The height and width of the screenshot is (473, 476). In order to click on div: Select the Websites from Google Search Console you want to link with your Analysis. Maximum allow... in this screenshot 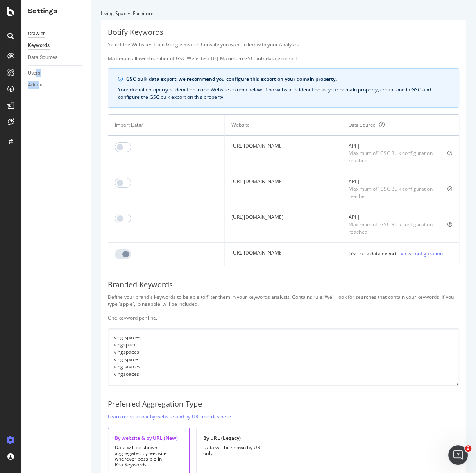, I will do `click(283, 51)`.